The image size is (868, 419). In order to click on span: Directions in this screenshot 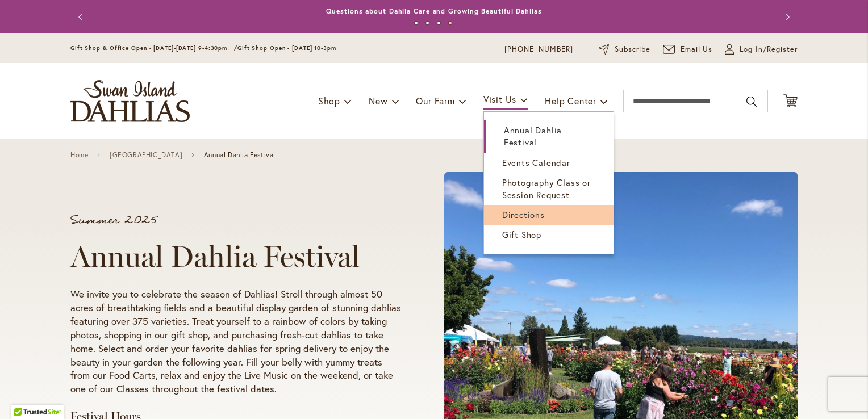, I will do `click(523, 215)`.